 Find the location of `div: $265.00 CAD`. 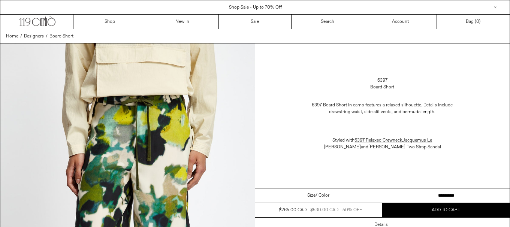

div: $265.00 CAD is located at coordinates (293, 210).